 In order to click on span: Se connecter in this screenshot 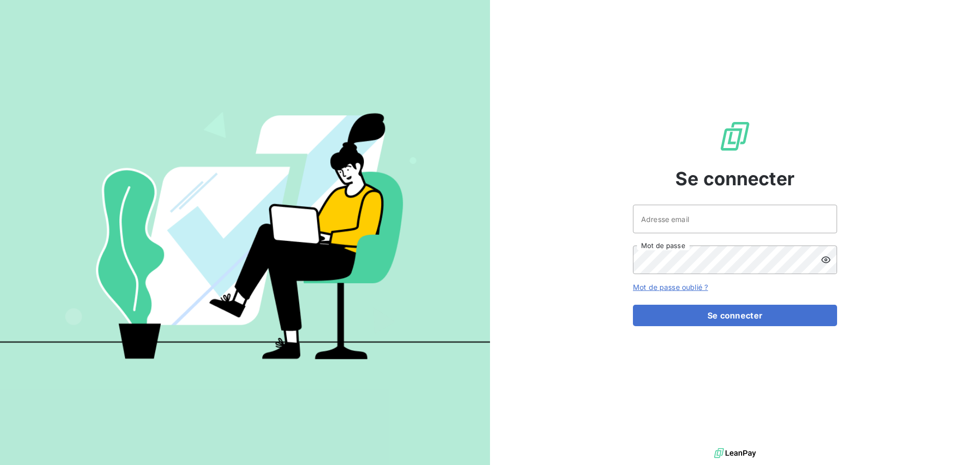, I will do `click(735, 178)`.